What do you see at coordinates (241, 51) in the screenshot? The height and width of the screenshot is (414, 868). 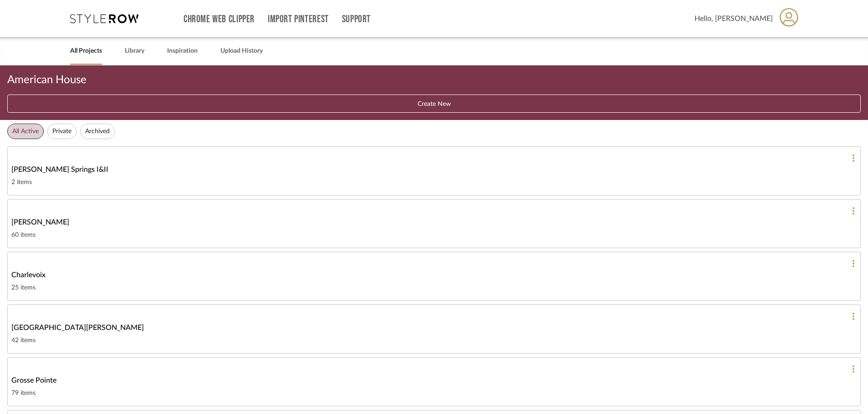 I see `a: Upload History` at bounding box center [241, 51].